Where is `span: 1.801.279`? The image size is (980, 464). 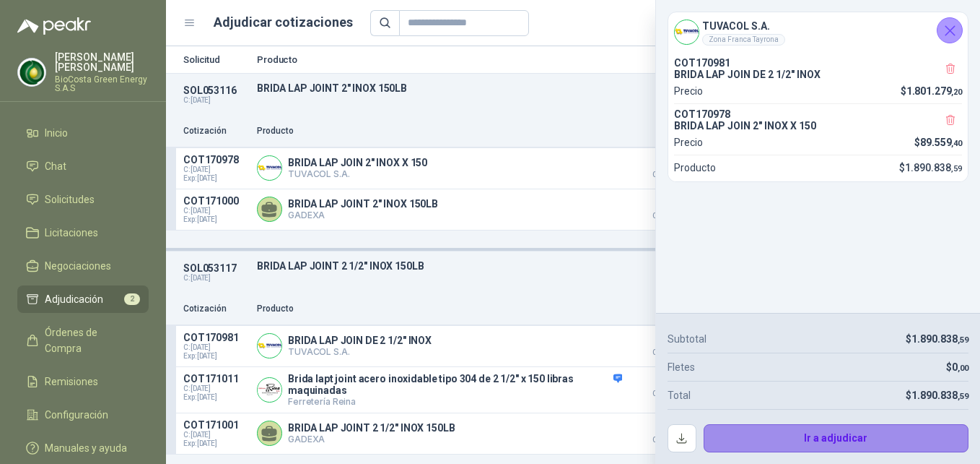
span: 1.801.279 is located at coordinates (934, 91).